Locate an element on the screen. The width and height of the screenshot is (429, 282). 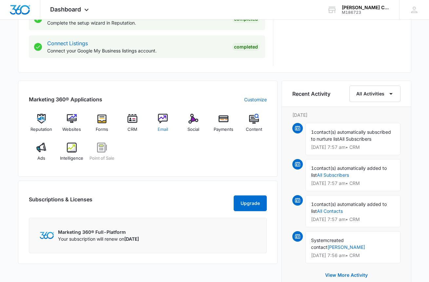
a: Content is located at coordinates (254, 126).